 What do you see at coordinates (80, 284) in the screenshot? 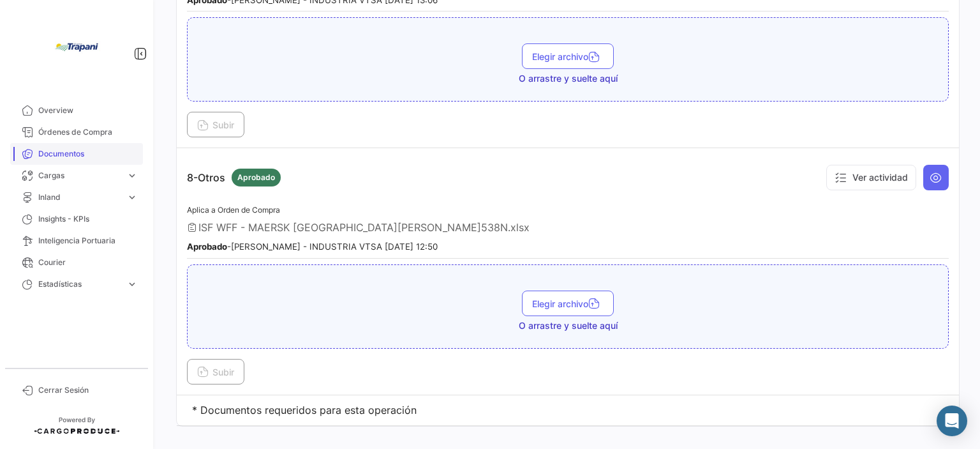
I see `span: Estadísticas` at bounding box center [80, 284].